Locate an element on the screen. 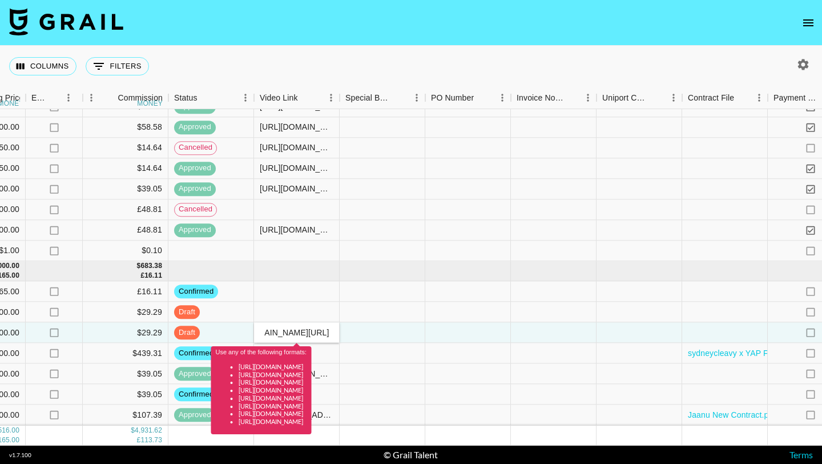  div: money is located at coordinates (150, 103).